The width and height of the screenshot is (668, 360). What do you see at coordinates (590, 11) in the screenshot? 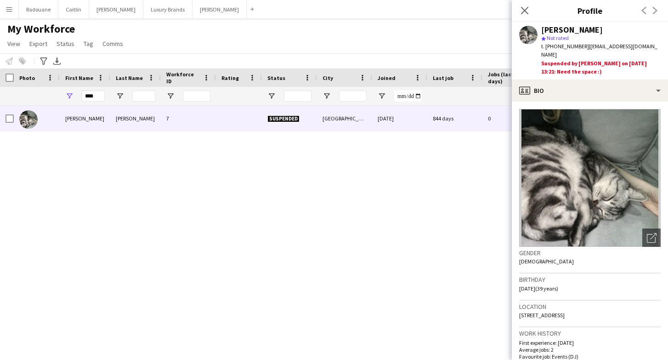
I see `h3: Profile` at bounding box center [590, 11].